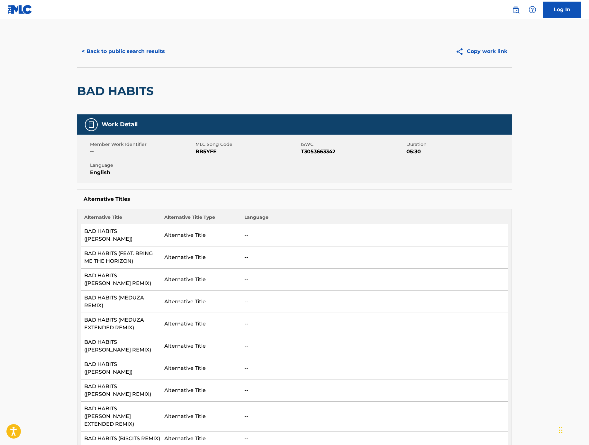 Image resolution: width=589 pixels, height=445 pixels. What do you see at coordinates (123, 51) in the screenshot?
I see `button: < Back to public search results` at bounding box center [123, 51].